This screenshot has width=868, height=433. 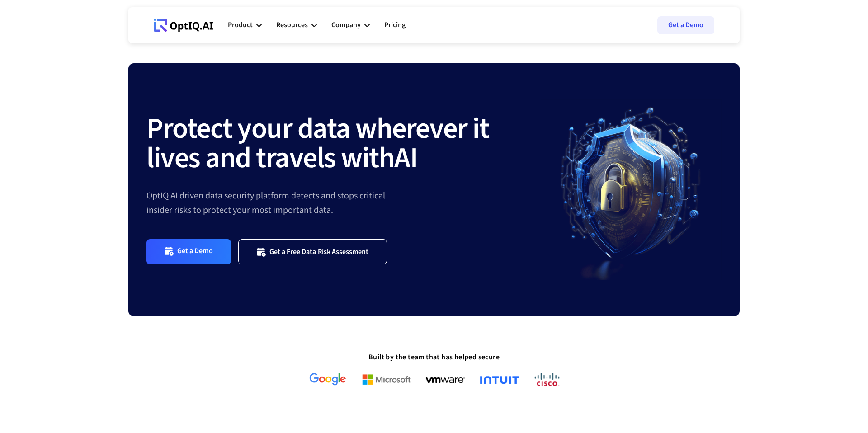 What do you see at coordinates (195, 251) in the screenshot?
I see `div: Get a Demo` at bounding box center [195, 251].